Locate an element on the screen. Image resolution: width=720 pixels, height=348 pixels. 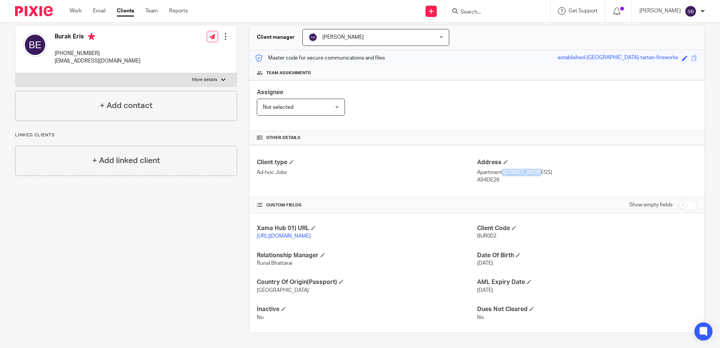
p: Ad-hoc Jobs is located at coordinates (367, 173).